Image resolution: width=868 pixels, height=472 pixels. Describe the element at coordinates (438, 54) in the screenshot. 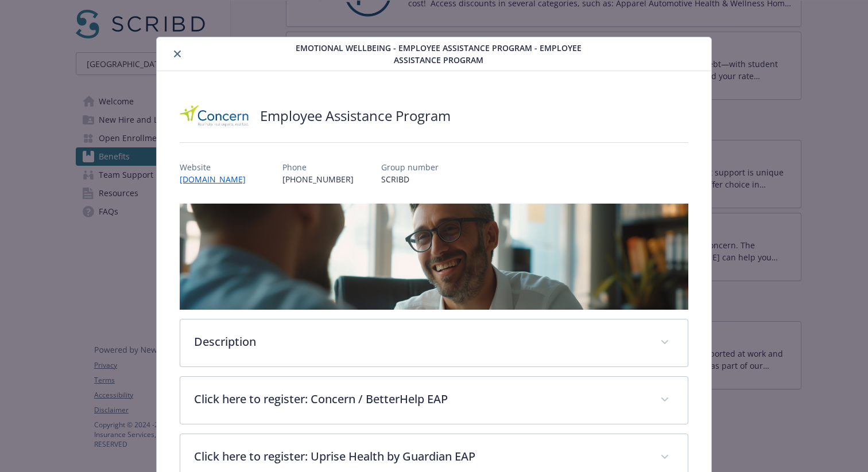

I see `span: Emotional Wellbeing - Employee Assistance Program - Employee Assistance Program` at that location.